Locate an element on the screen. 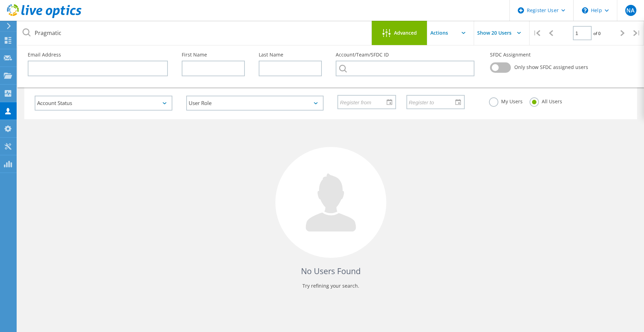 The image size is (644, 332). label: SFDC Assignment is located at coordinates (560, 55).